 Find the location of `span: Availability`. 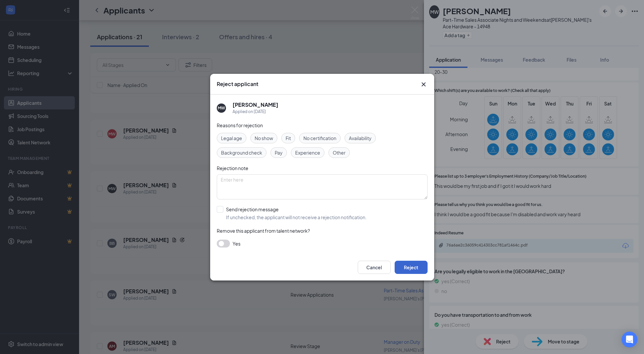

span: Availability is located at coordinates (360, 138).